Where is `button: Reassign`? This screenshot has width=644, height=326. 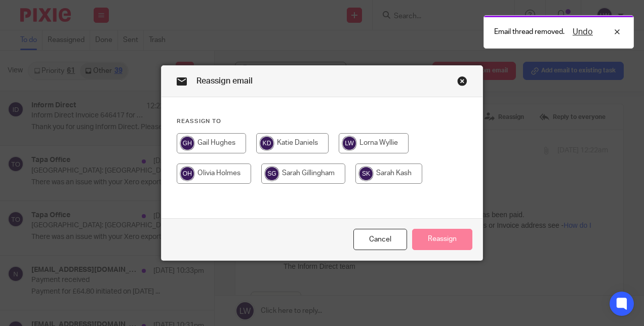
button: Reassign is located at coordinates (442, 240).